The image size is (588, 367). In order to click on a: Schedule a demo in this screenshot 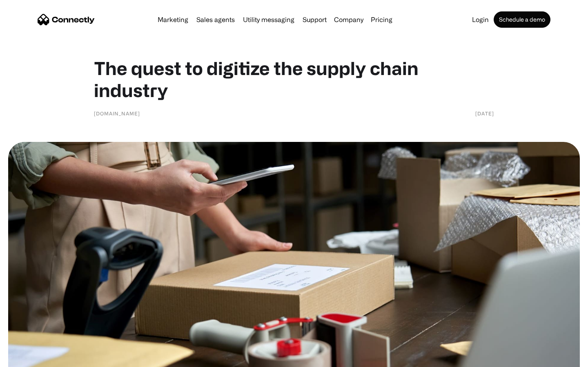, I will do `click(522, 20)`.